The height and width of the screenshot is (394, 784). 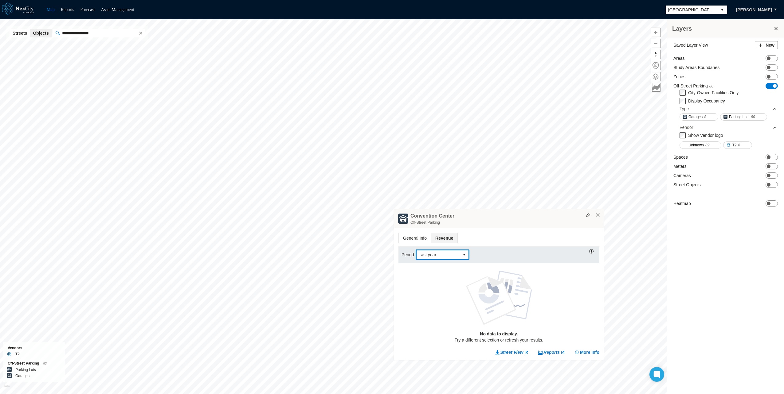 What do you see at coordinates (656, 32) in the screenshot?
I see `button: Zoom in` at bounding box center [656, 32].